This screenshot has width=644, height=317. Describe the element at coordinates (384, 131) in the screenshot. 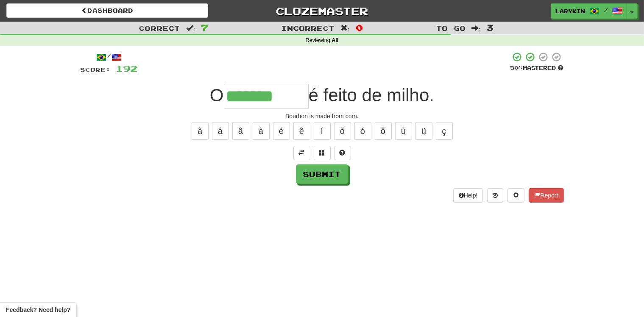

I see `button: ô` at that location.